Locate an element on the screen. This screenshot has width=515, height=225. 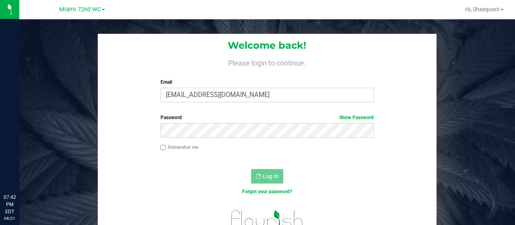
p: 08/21 is located at coordinates (10, 218).